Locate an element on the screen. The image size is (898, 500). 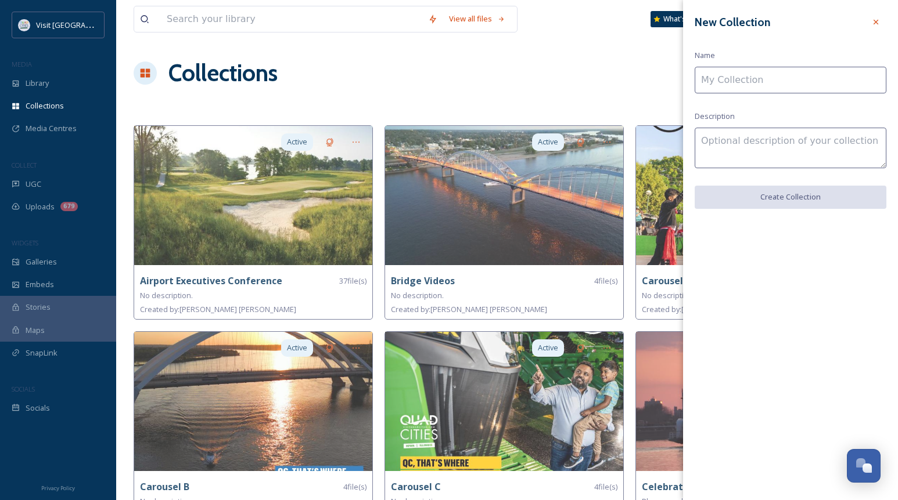
img: e1ae2172-0f6f-47d9-bad0-1ee644deffa8.jpg is located at coordinates (755, 402).